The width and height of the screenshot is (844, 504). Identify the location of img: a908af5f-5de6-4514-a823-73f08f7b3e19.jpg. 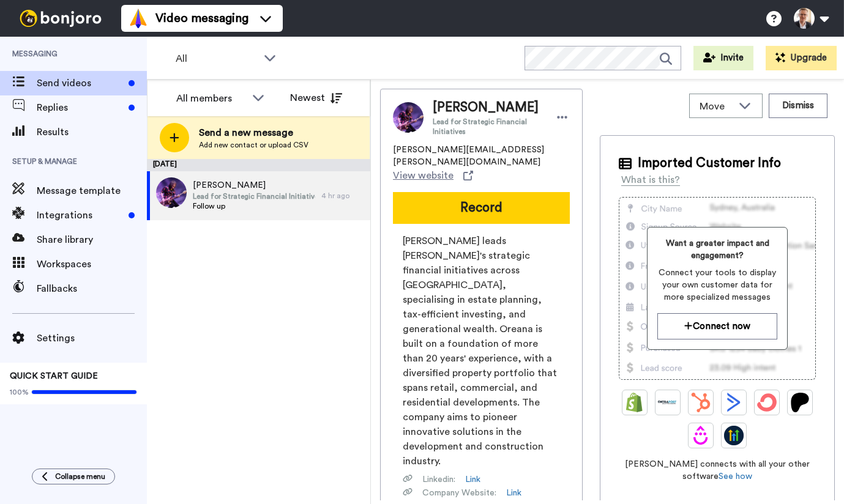
(171, 193).